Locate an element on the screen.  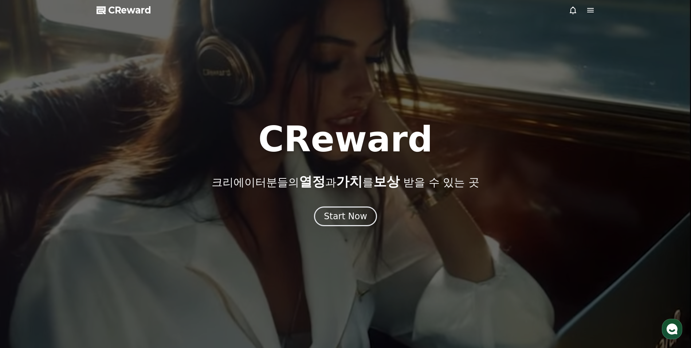
div: Start Now is located at coordinates (346, 216).